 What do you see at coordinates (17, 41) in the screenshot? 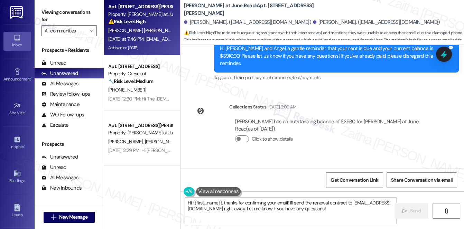
I see `a: Inbox` at bounding box center [17, 41].